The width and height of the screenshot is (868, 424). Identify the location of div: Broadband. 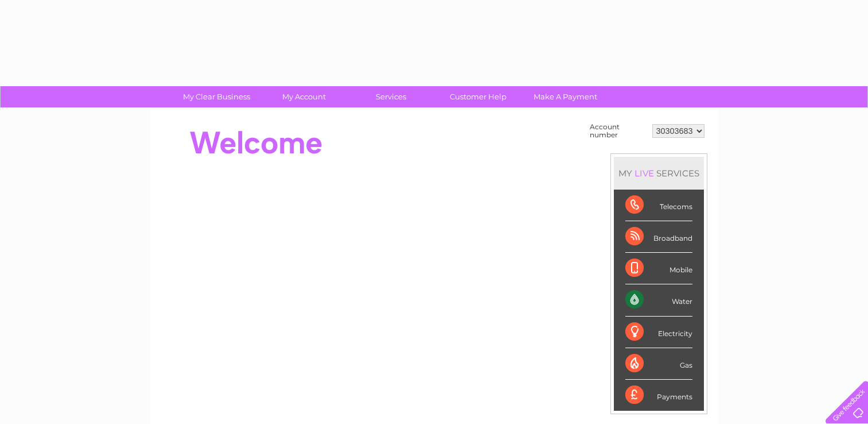
(659, 237).